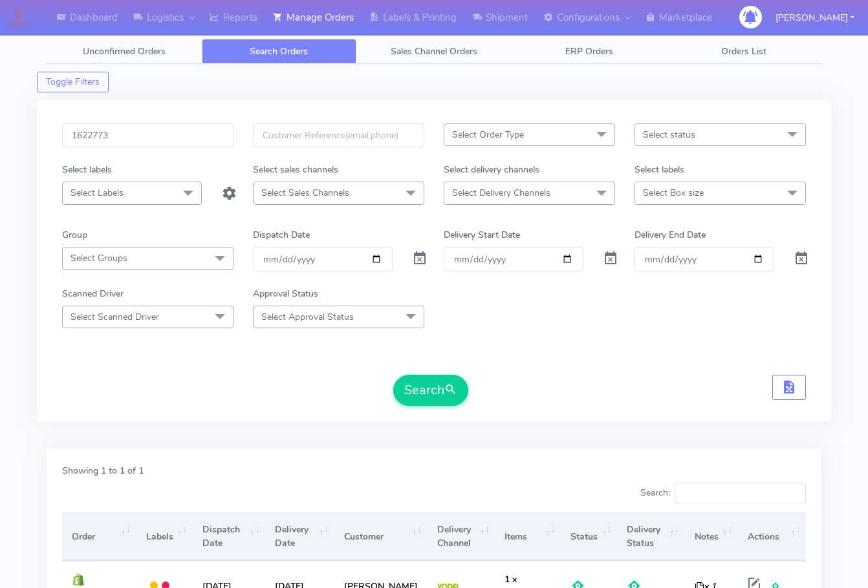  What do you see at coordinates (285, 294) in the screenshot?
I see `label: Approval Status` at bounding box center [285, 294].